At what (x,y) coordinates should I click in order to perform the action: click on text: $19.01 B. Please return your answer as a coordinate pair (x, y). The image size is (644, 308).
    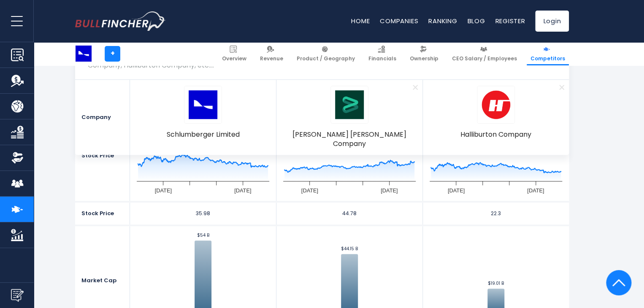
    Looking at the image, I should click on (496, 283).